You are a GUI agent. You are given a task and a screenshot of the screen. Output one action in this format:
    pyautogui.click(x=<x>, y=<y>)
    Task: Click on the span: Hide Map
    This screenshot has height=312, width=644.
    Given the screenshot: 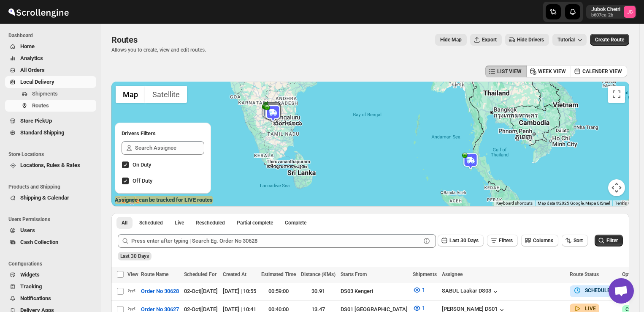 What is the action you would take?
    pyautogui.click(x=451, y=40)
    